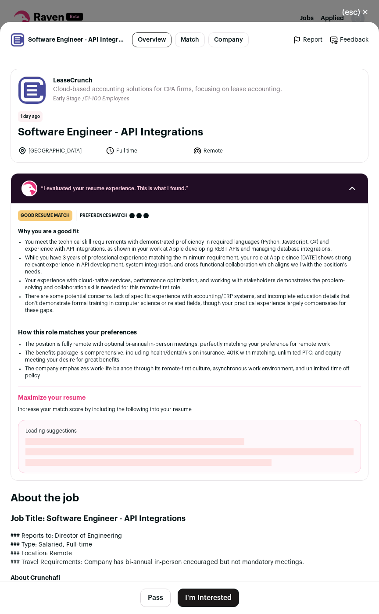 Image resolution: width=379 pixels, height=614 pixels. What do you see at coordinates (190, 40) in the screenshot?
I see `a: Match` at bounding box center [190, 40].